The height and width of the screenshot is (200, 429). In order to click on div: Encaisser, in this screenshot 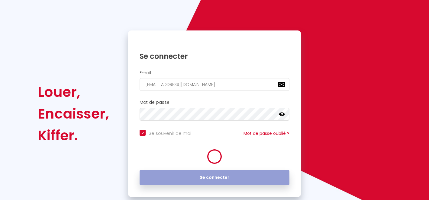, I will do `click(73, 114)`.